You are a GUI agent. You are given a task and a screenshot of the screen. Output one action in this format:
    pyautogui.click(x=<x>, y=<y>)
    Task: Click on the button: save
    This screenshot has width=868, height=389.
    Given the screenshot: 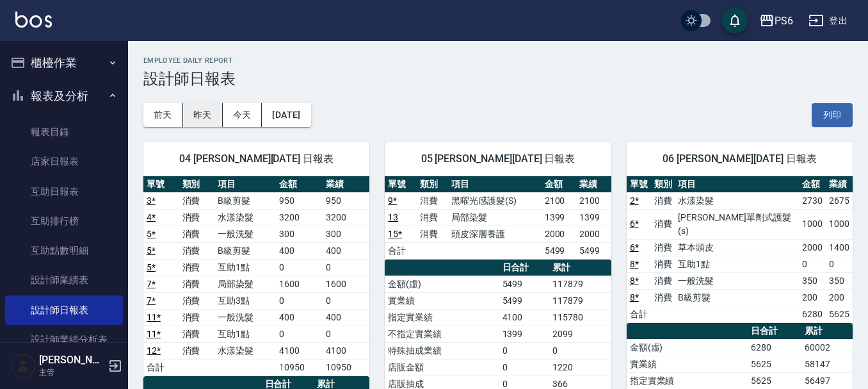 What is the action you would take?
    pyautogui.click(x=735, y=21)
    